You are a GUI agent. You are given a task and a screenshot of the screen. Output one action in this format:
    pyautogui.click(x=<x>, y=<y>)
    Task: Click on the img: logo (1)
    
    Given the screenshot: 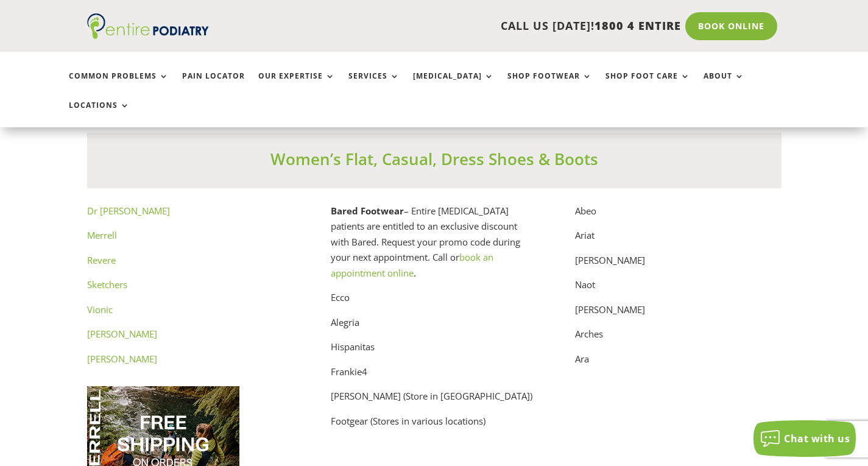 What is the action you would take?
    pyautogui.click(x=148, y=26)
    